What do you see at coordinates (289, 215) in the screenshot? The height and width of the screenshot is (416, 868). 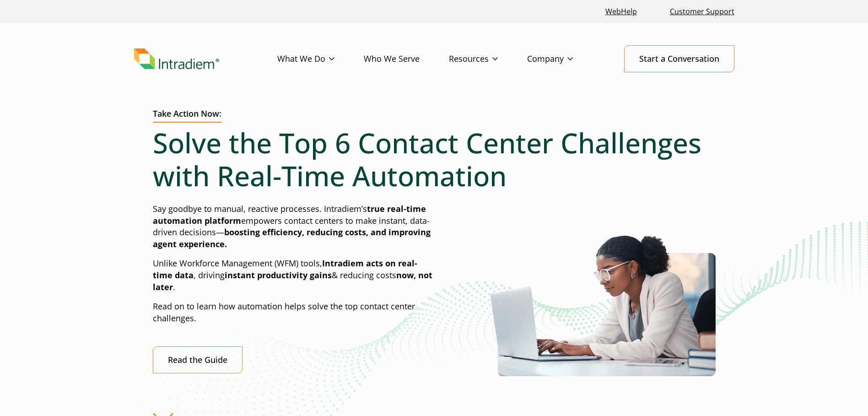 I see `strong: true real-time automation platform` at bounding box center [289, 215].